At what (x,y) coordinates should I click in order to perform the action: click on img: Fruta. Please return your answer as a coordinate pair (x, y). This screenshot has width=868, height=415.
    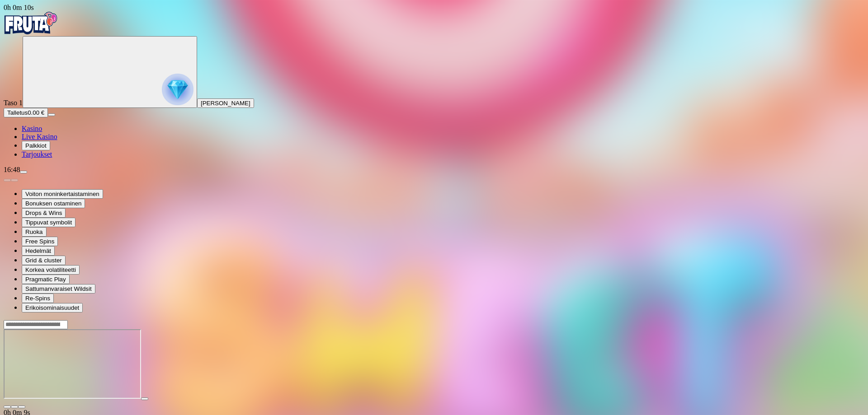
    Looking at the image, I should click on (31, 23).